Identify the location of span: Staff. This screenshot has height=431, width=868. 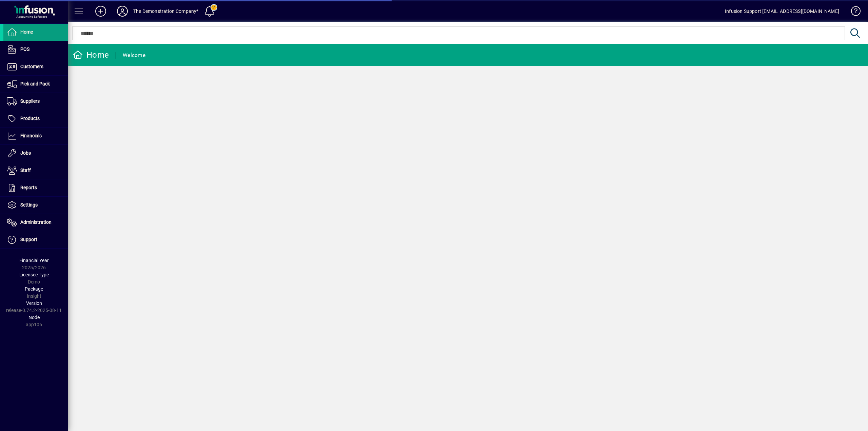
(25, 170).